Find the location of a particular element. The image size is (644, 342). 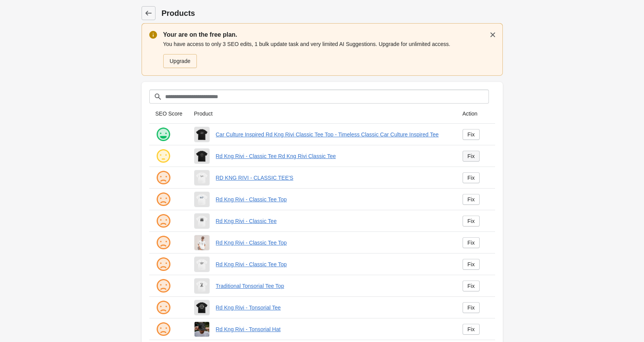

div: You have access to only 3 SEO edits, 1 bulk update task and very limited AI Suggestions. Upgrade ... is located at coordinates (329, 54).